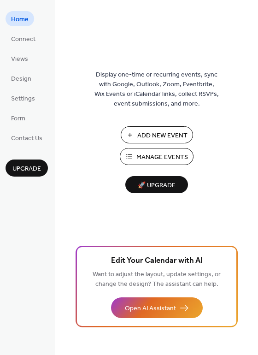 The width and height of the screenshot is (258, 355). I want to click on a: Settings, so click(23, 98).